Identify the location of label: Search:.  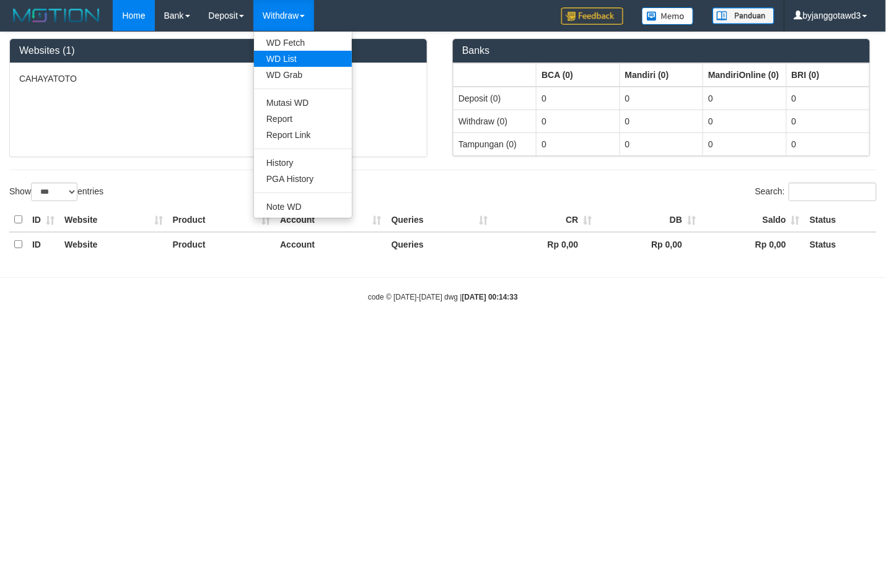
(816, 192).